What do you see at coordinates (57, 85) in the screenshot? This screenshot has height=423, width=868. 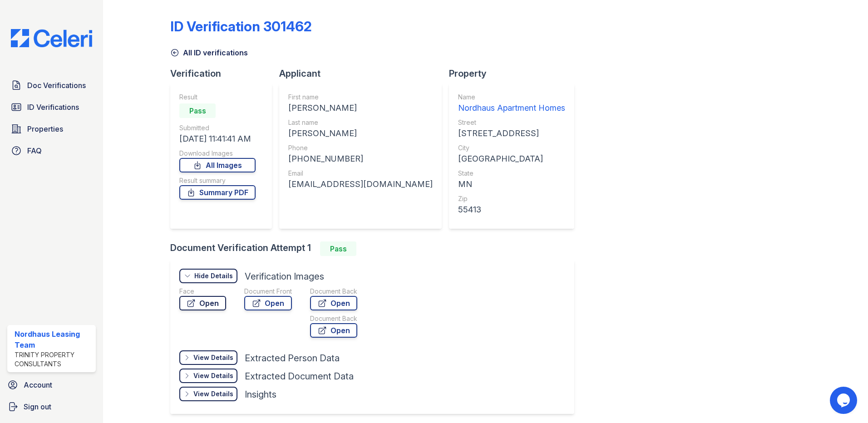 I see `span: Doc Verifications` at bounding box center [57, 85].